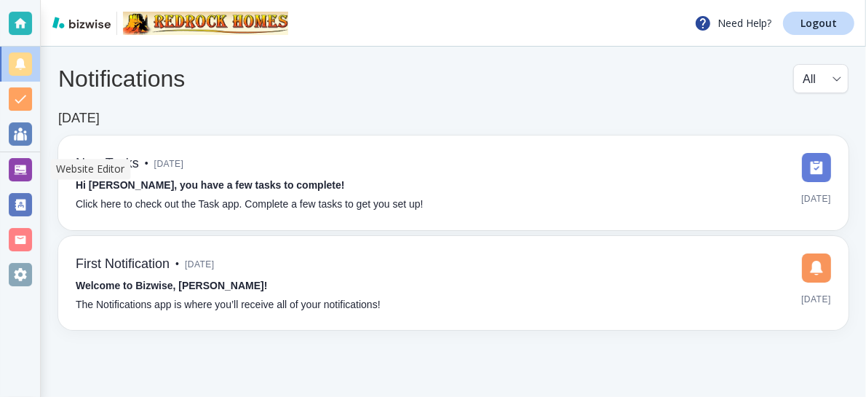 The width and height of the screenshot is (866, 397). What do you see at coordinates (819, 23) in the screenshot?
I see `p: Logout` at bounding box center [819, 23].